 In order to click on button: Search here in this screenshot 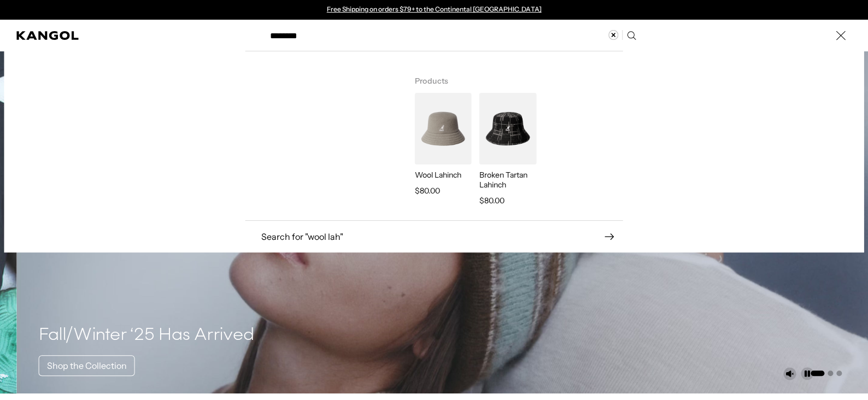, I will do `click(631, 35)`.